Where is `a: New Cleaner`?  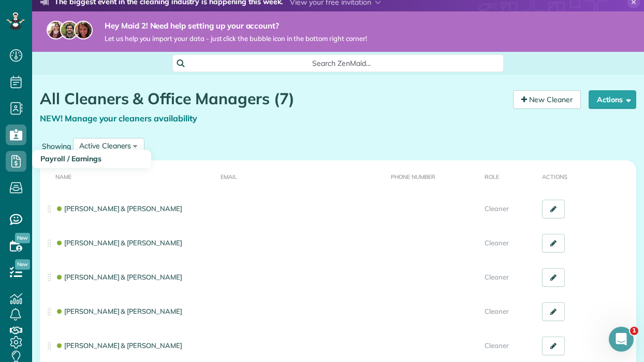
a: New Cleaner is located at coordinates (547, 100).